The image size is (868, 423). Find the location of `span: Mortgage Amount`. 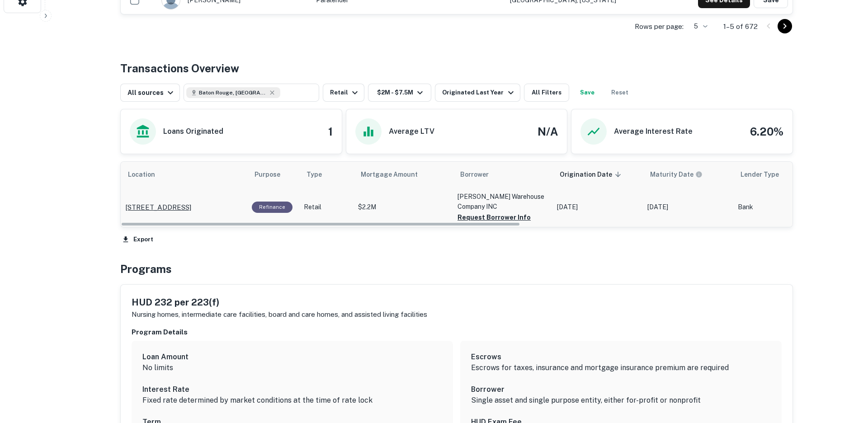

span: Mortgage Amount is located at coordinates (395, 175).